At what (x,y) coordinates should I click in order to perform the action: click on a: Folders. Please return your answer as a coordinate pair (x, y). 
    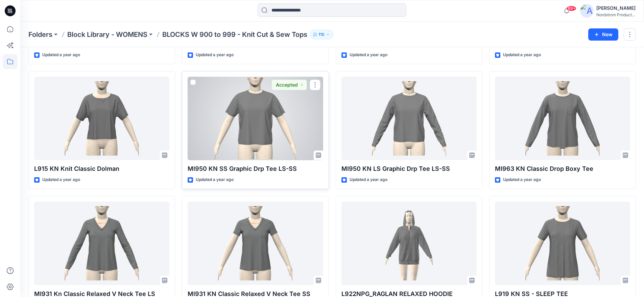
    Looking at the image, I should click on (40, 34).